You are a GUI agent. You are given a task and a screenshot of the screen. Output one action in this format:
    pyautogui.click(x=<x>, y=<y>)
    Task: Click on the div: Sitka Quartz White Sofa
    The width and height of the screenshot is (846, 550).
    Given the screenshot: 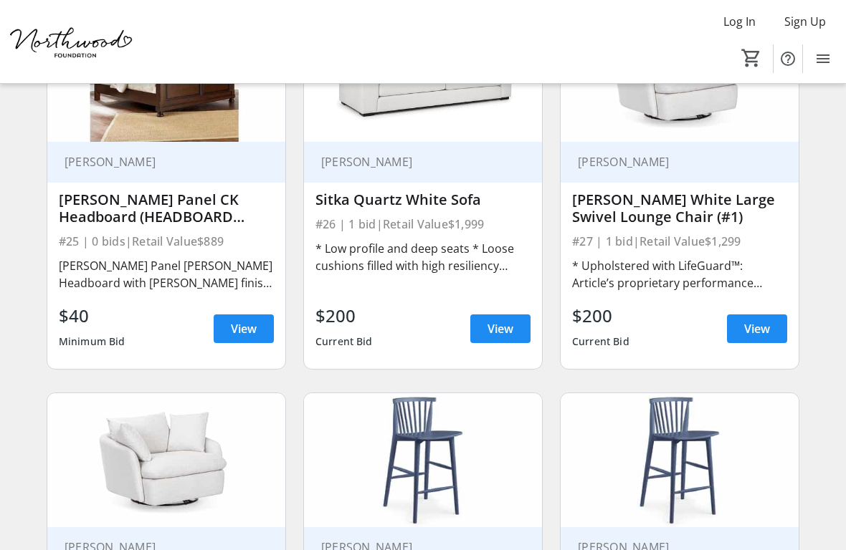 What is the action you would take?
    pyautogui.click(x=423, y=200)
    